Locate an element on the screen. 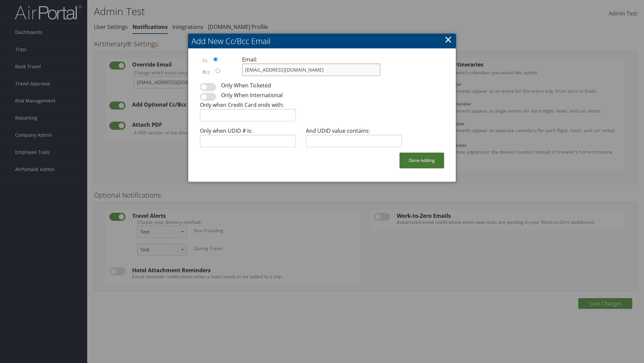 This screenshot has width=644, height=363. div: Only When International is located at coordinates (333, 95).